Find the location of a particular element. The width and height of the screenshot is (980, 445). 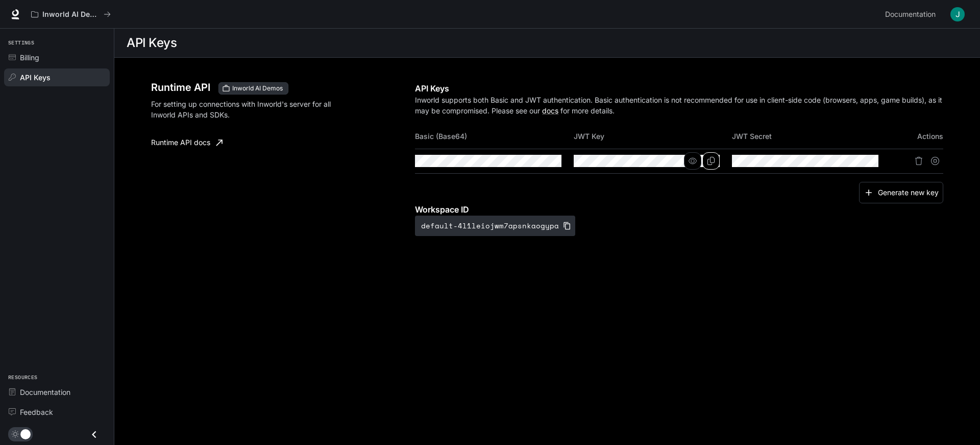

span: Dark mode toggle is located at coordinates (25, 434).